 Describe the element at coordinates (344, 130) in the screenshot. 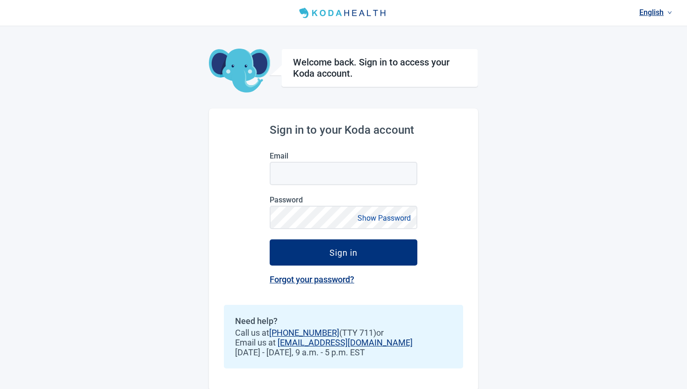

I see `h2: Sign in to your Koda account` at that location.